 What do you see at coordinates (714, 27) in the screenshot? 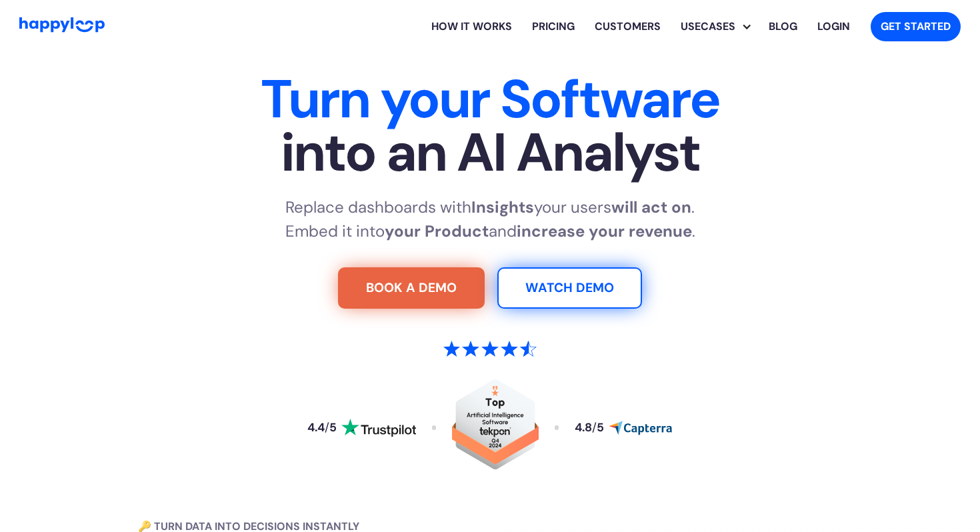
I see `div: Explore HappyLoop use cases` at bounding box center [714, 27].